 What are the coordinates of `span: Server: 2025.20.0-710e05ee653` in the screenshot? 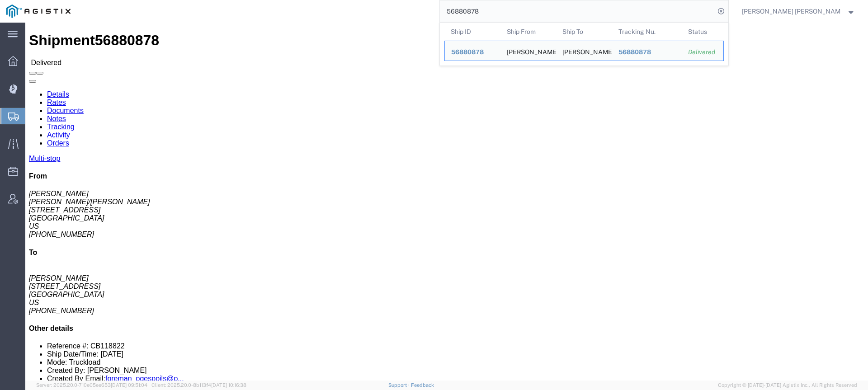 It's located at (92, 386).